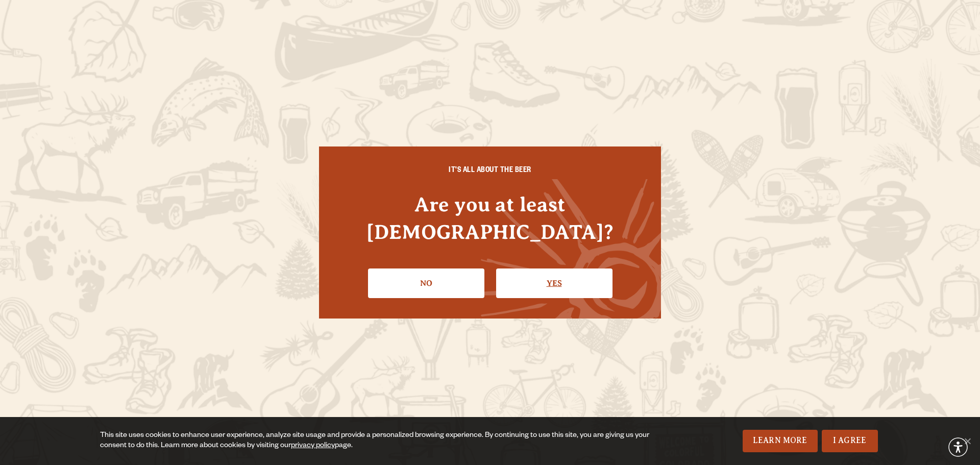 This screenshot has height=465, width=980. I want to click on a: No, so click(426, 284).